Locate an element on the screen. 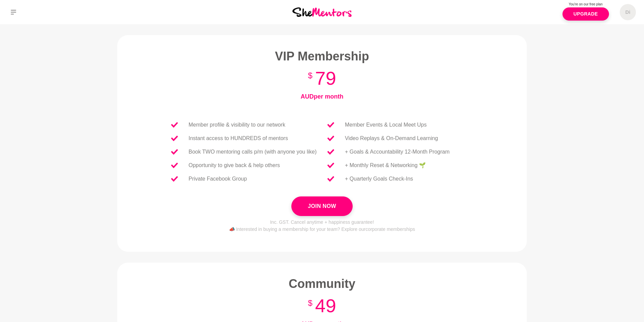  p: Member Events & Local Meet Ups is located at coordinates (386, 125).